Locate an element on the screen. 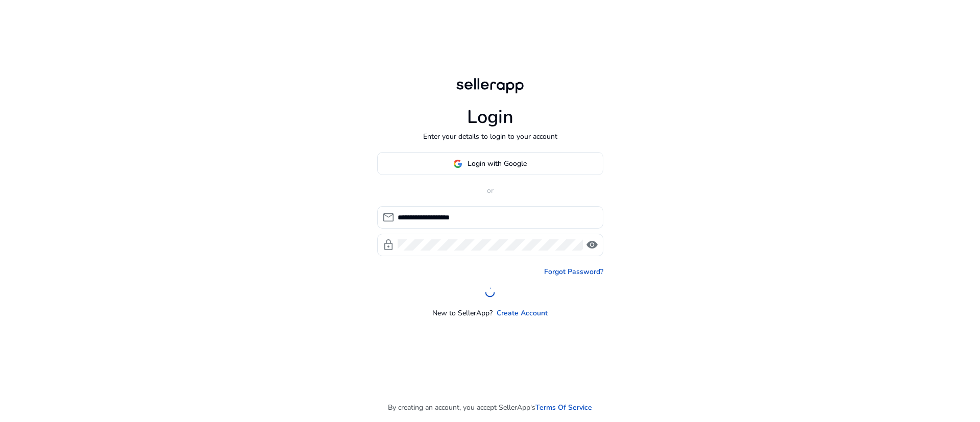 This screenshot has width=980, height=422. a: Forgot Password? is located at coordinates (574, 271).